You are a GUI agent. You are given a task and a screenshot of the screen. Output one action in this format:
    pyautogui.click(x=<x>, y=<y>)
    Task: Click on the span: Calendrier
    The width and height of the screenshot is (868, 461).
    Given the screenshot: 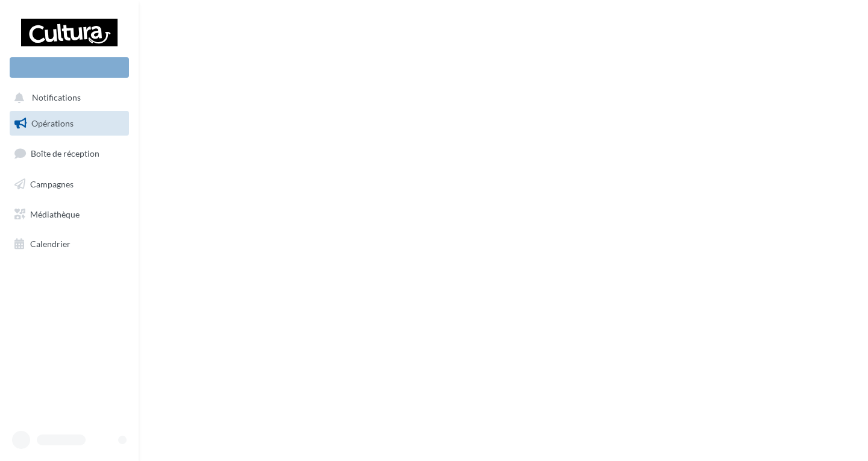 What is the action you would take?
    pyautogui.click(x=50, y=244)
    